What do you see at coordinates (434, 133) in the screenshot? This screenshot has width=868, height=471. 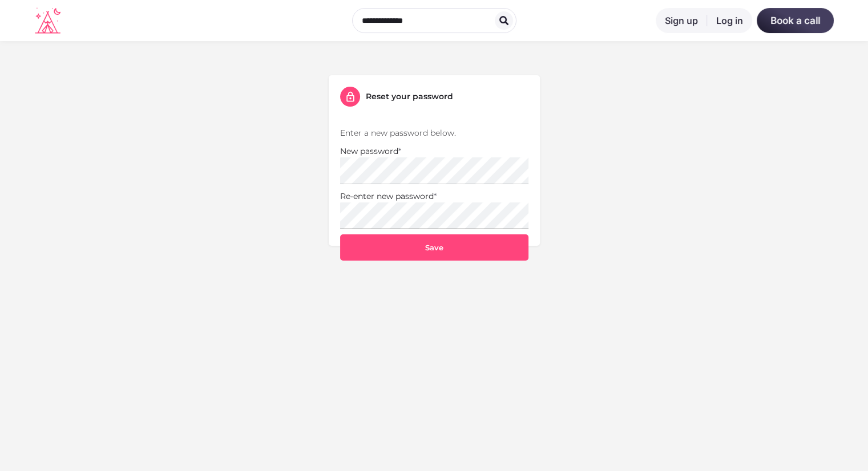 I see `p: Enter a new password below.` at bounding box center [434, 133].